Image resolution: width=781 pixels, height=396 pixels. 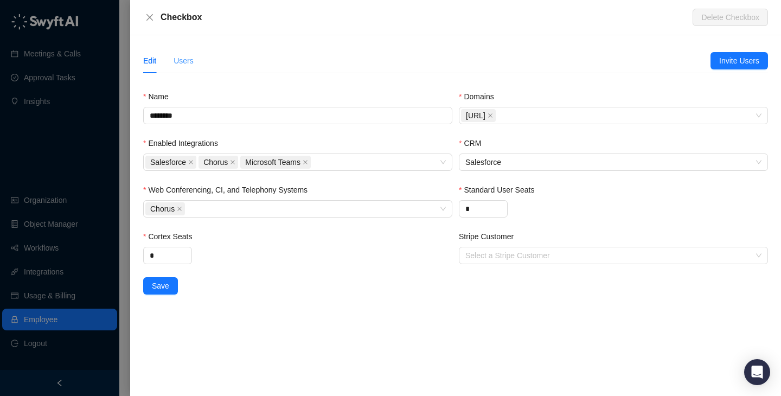 What do you see at coordinates (500, 190) in the screenshot?
I see `label: Standard User Seats` at bounding box center [500, 190].